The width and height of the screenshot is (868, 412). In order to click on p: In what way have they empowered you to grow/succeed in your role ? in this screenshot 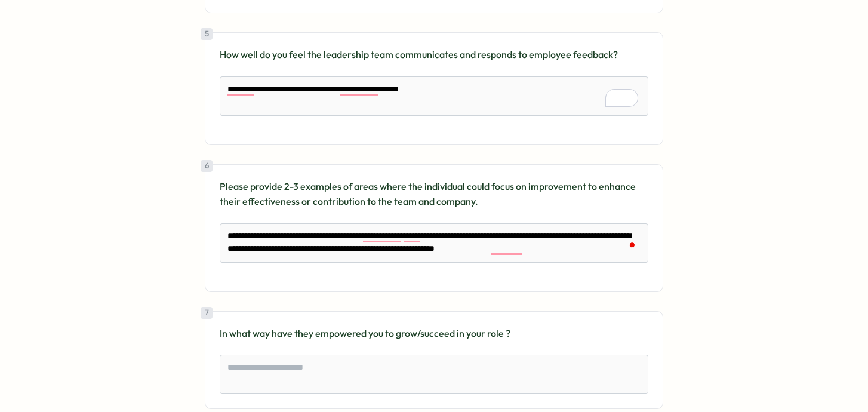, I will do `click(434, 333)`.